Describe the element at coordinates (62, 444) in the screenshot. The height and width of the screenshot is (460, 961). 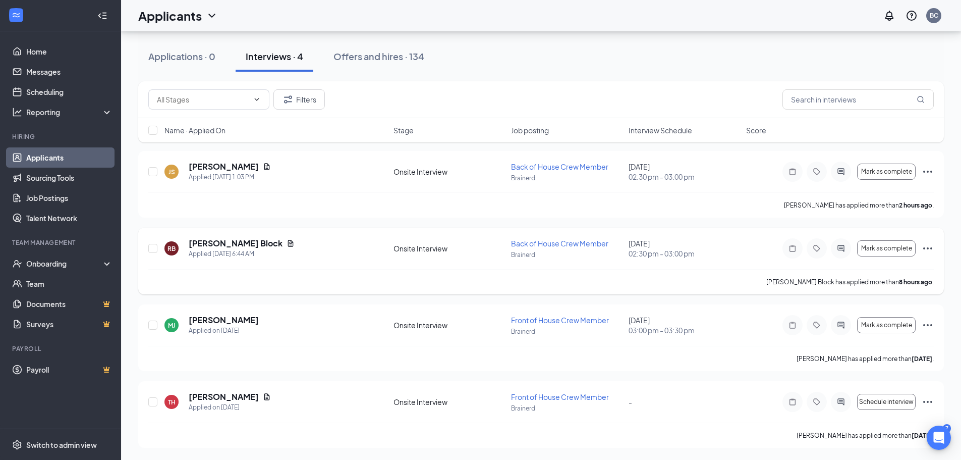
I see `div: Switch to admin view` at that location.